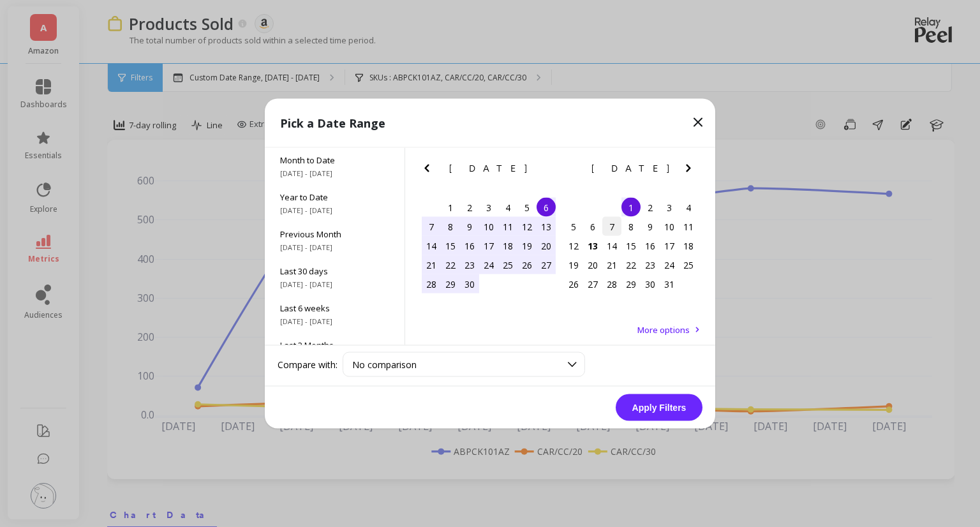  I want to click on div: Choose Saturday, October 25th, 2025, so click(689, 264).